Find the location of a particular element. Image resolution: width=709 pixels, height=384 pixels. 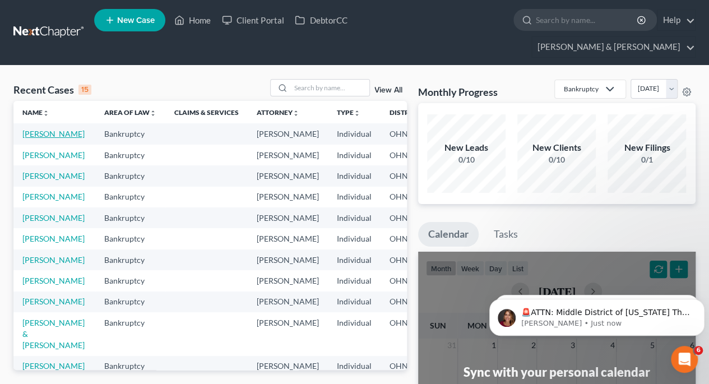

h3: Monthly Progress is located at coordinates (458, 92).